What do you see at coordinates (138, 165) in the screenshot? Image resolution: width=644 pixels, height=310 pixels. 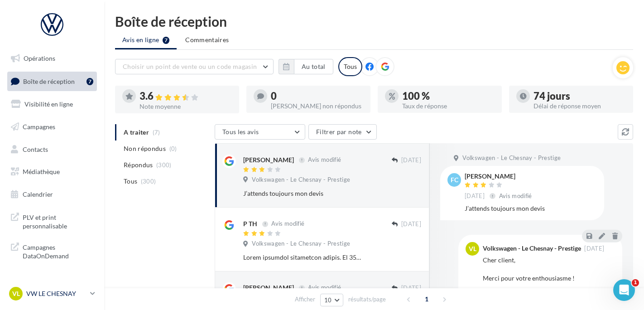 I see `span: Répondus` at bounding box center [138, 165].